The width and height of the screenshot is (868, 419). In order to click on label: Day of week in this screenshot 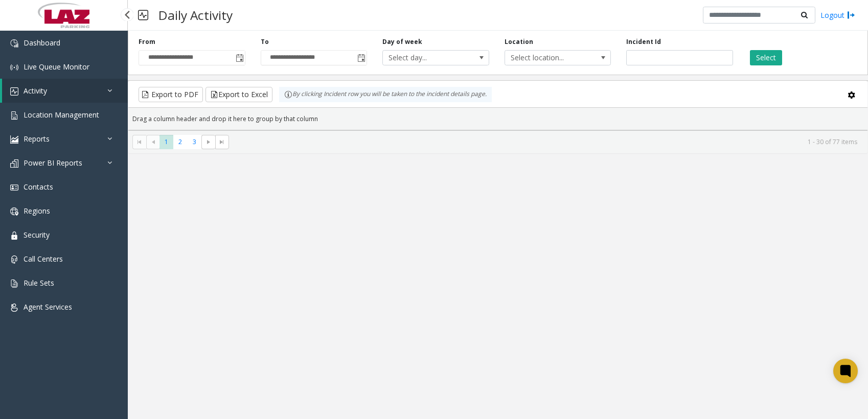, I will do `click(402, 42)`.